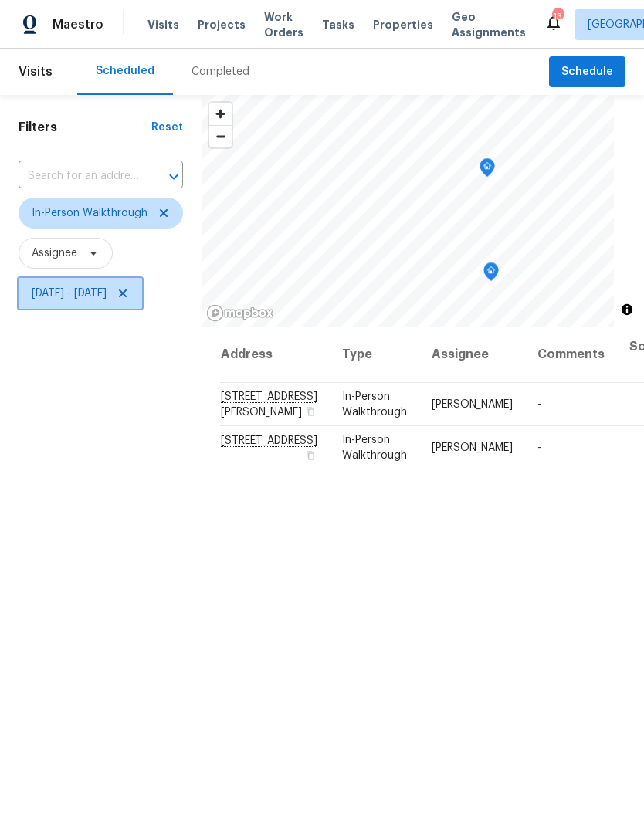  I want to click on button: Open, so click(174, 177).